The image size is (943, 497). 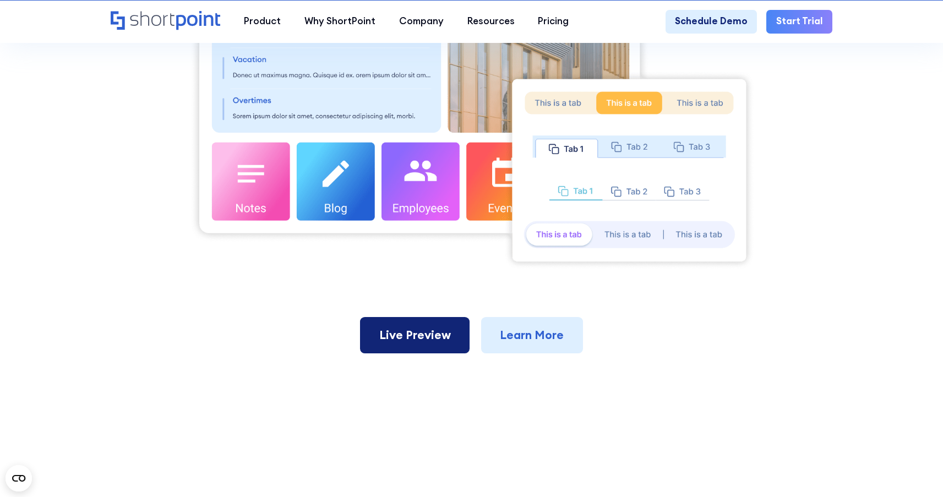 I want to click on div: Chat Widget, so click(x=844, y=433).